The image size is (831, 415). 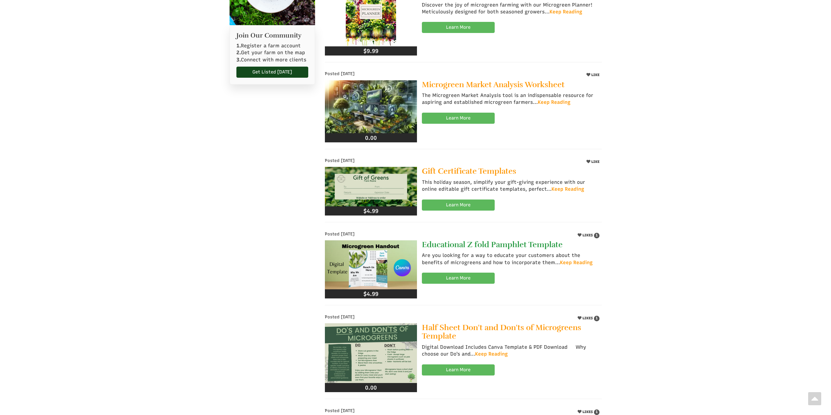 What do you see at coordinates (509, 101) in the screenshot?
I see `p: The Microgreen Market Analysis tool is an indispensable resource for aspiring and established mic...` at bounding box center [509, 101].